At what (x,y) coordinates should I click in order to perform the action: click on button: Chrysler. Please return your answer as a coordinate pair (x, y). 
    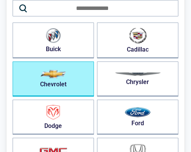
    Looking at the image, I should click on (137, 79).